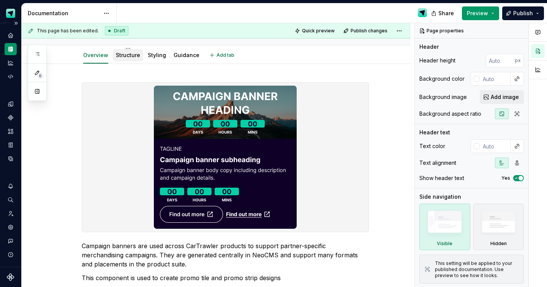  I want to click on a: Analytics, so click(11, 63).